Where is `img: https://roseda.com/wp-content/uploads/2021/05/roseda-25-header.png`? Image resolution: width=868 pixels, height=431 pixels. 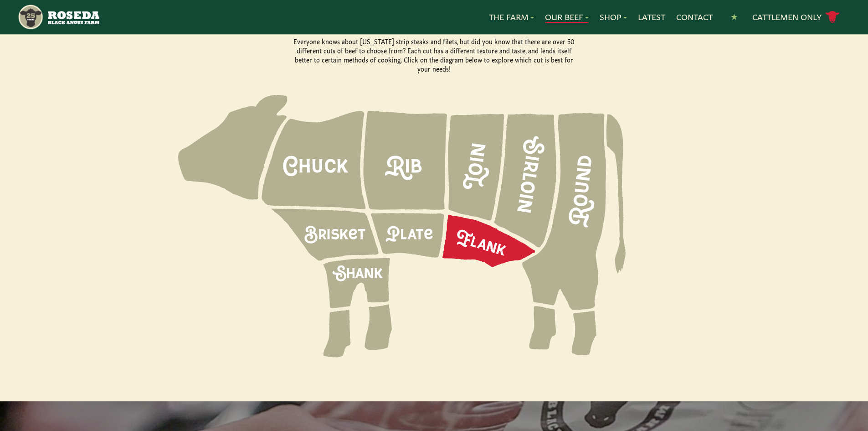
img: https://roseda.com/wp-content/uploads/2021/05/roseda-25-header.png is located at coordinates (58, 17).